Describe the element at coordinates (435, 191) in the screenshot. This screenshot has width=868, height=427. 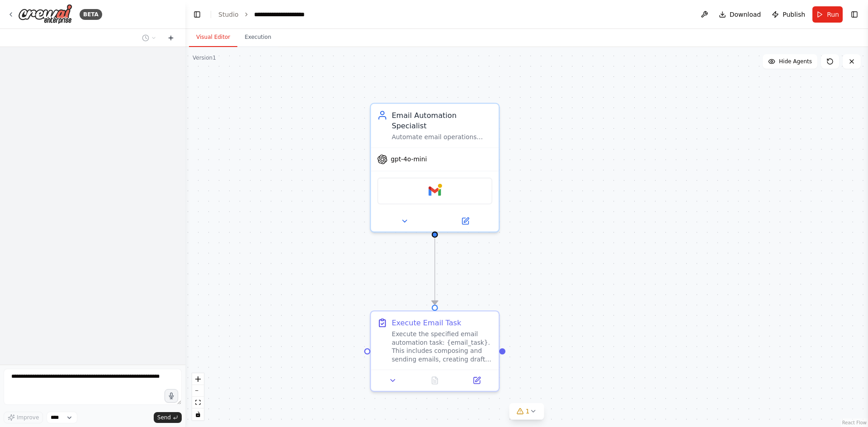
I see `img: Gmail` at that location.